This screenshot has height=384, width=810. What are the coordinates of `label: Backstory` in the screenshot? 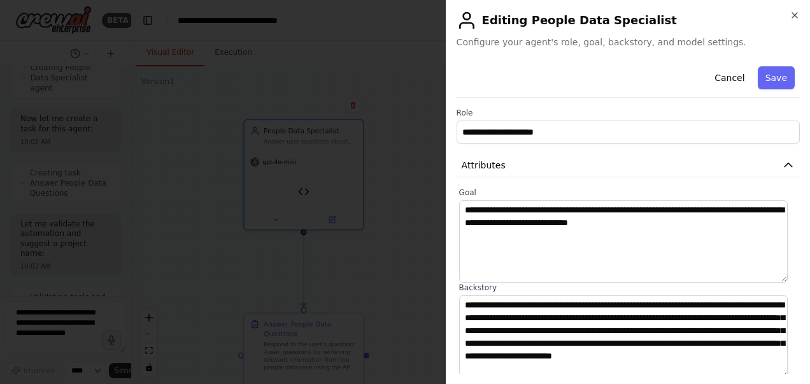 It's located at (628, 287).